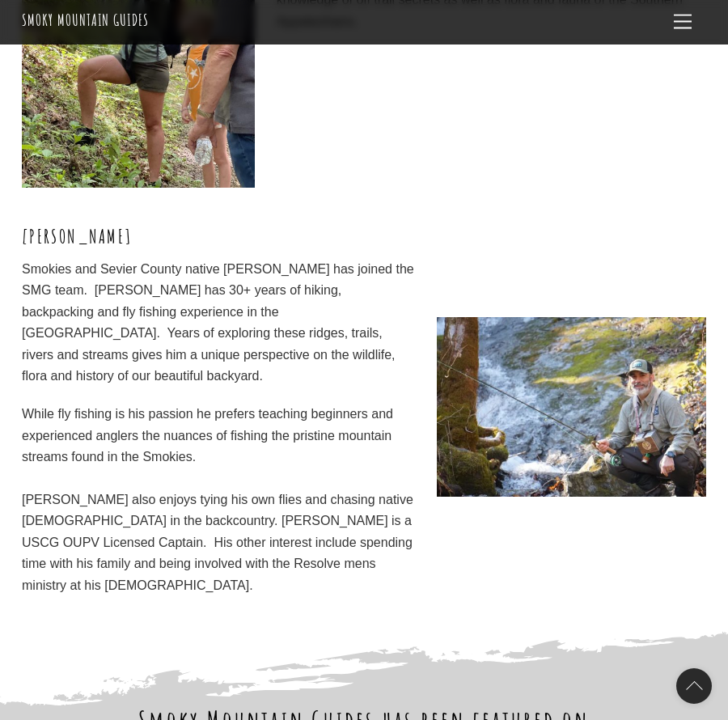 The height and width of the screenshot is (720, 728). I want to click on a: Smoky Mountain Guides, so click(85, 20).